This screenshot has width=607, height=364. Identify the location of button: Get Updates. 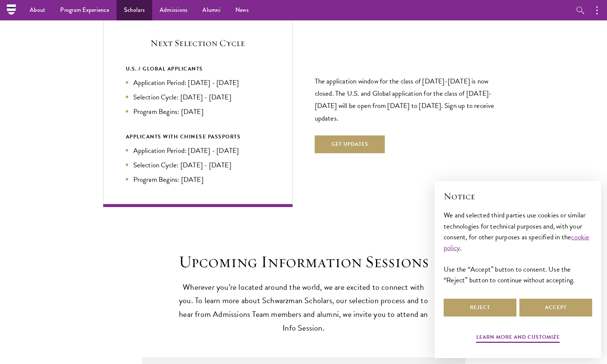
(349, 144).